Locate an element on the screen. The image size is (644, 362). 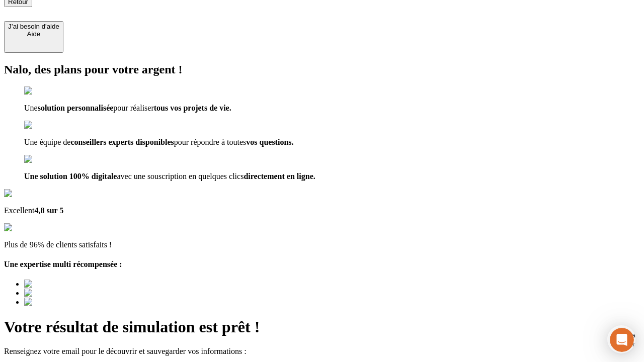
span: pour répondre à toutes is located at coordinates (211, 142).